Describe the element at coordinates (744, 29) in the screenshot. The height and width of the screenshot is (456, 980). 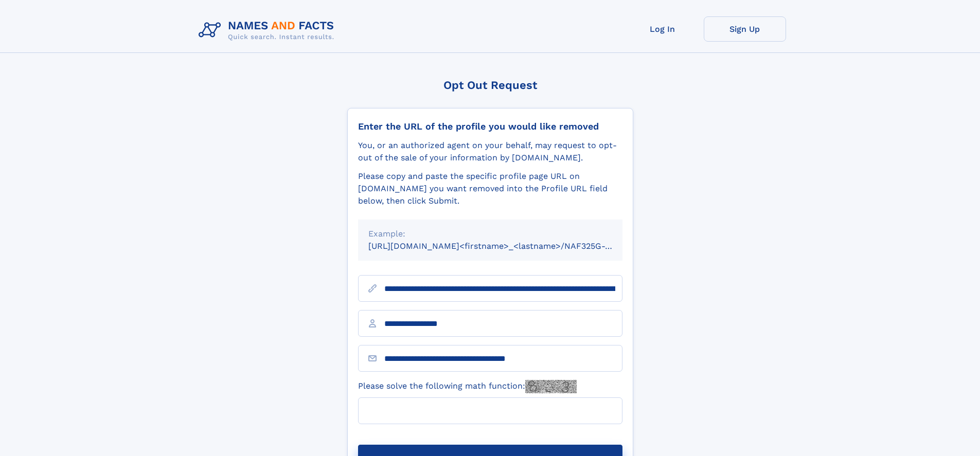
I see `a: Sign Up` at that location.